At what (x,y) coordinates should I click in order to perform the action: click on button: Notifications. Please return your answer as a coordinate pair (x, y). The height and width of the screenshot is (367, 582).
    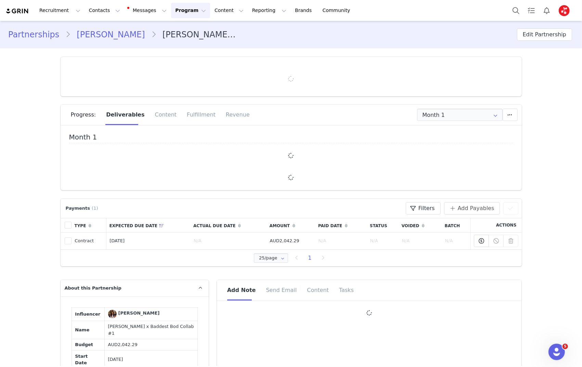
    Looking at the image, I should click on (547, 10).